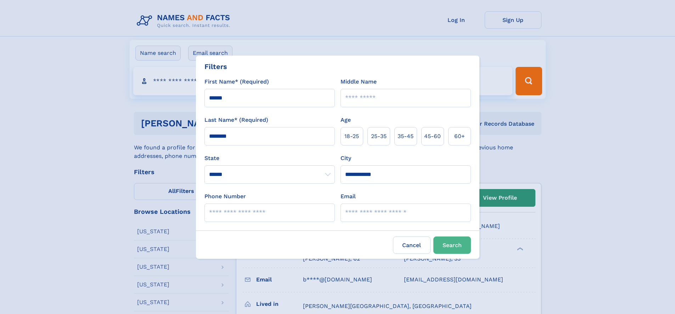  Describe the element at coordinates (452, 245) in the screenshot. I see `button: Search` at that location.